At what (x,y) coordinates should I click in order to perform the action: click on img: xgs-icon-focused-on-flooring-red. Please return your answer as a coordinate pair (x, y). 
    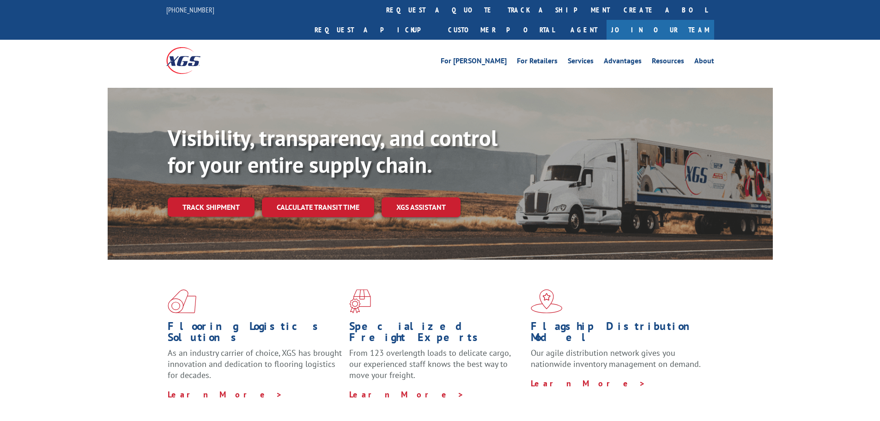
    Looking at the image, I should click on (360, 301).